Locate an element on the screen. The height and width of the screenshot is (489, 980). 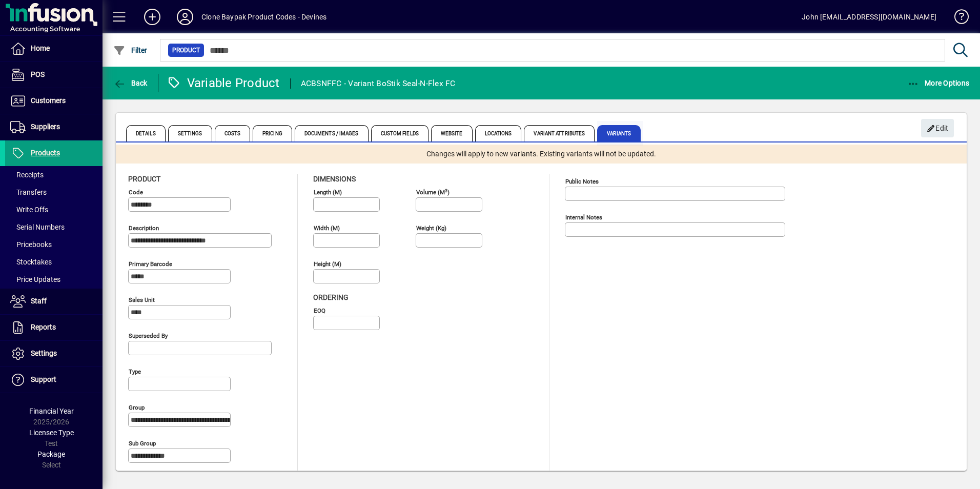
mat-label: Sales unit is located at coordinates (142, 300).